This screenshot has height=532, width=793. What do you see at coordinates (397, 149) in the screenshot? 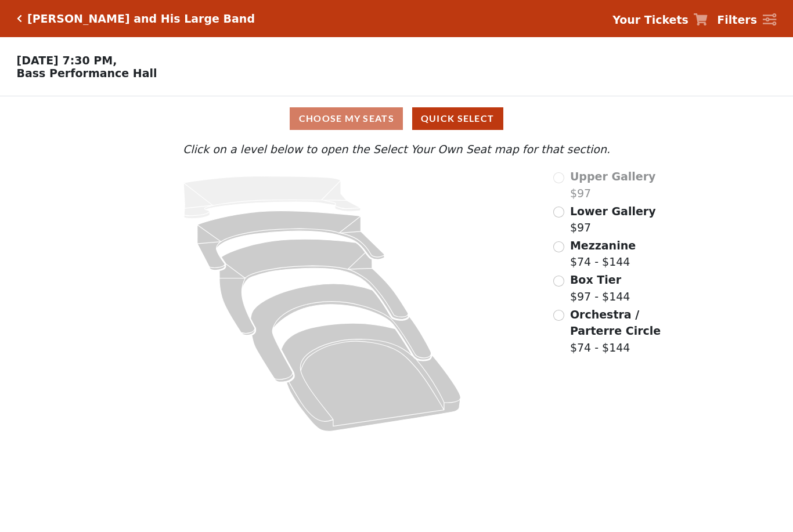
I see `p: Click on a level below to open the Select Your Own Seat map for that section.` at bounding box center [397, 149].